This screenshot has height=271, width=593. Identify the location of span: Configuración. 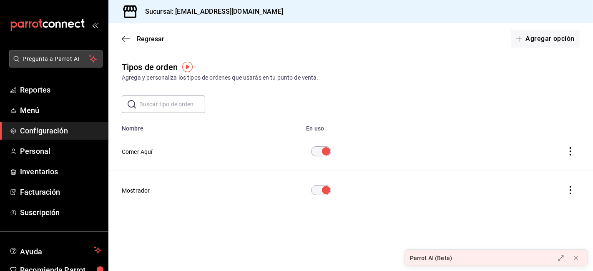
(60, 131).